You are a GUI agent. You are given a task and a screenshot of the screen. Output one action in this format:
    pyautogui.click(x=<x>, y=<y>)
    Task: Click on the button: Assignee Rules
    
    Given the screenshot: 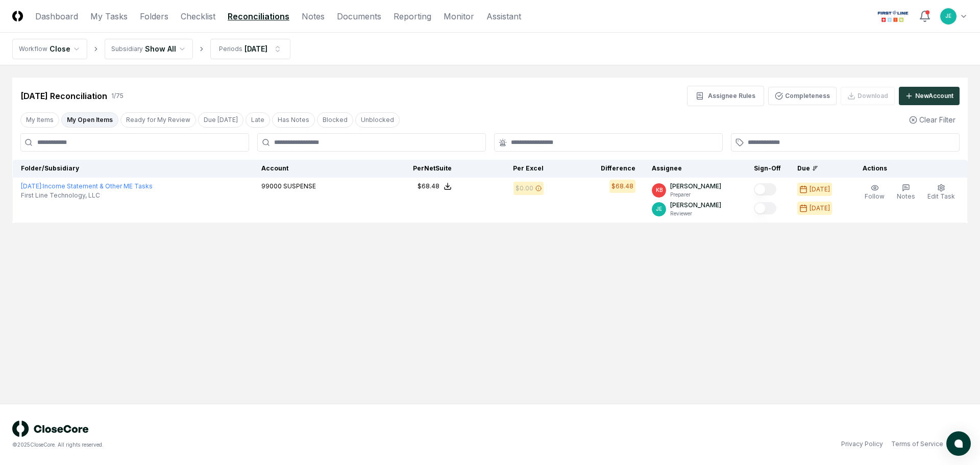 What is the action you would take?
    pyautogui.click(x=725, y=96)
    